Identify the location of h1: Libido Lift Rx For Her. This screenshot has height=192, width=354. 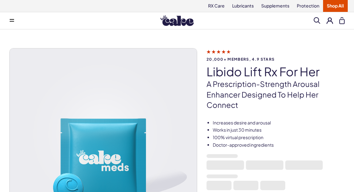
(275, 71).